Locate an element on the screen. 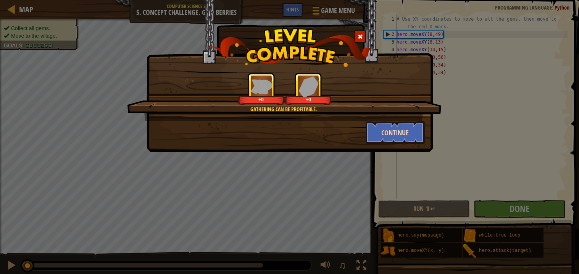  button: Continue is located at coordinates (395, 132).